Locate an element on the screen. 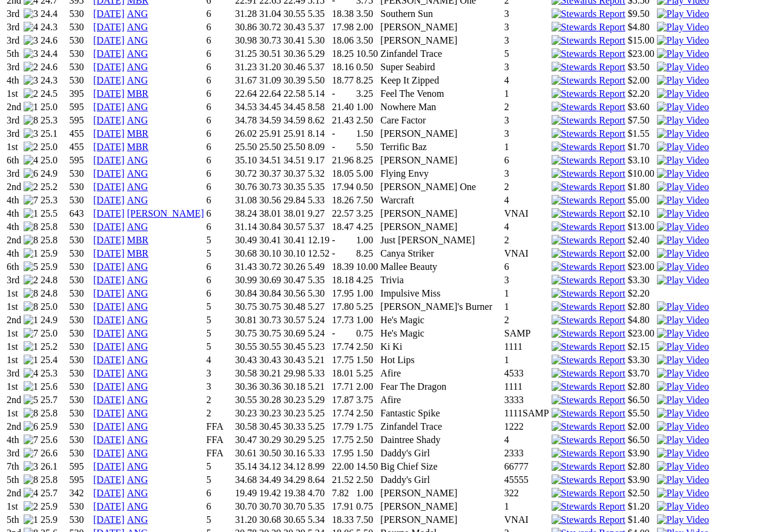 The height and width of the screenshot is (532, 775). td: 3.50 is located at coordinates (367, 41).